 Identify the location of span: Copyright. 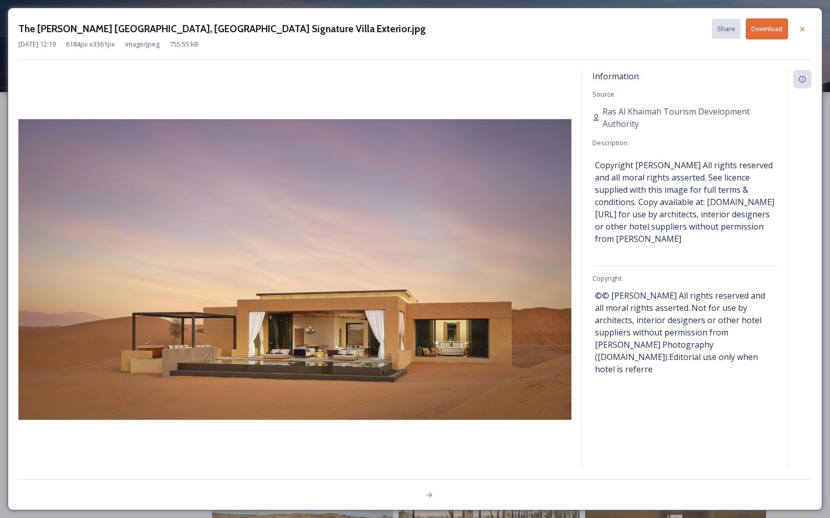
(607, 278).